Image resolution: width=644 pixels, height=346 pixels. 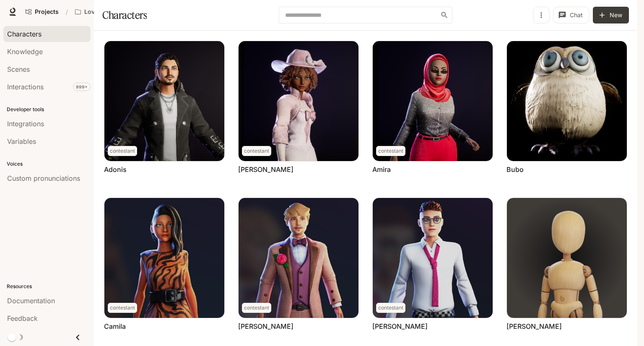 What do you see at coordinates (433, 257) in the screenshot?
I see `img: Ethan` at bounding box center [433, 257].